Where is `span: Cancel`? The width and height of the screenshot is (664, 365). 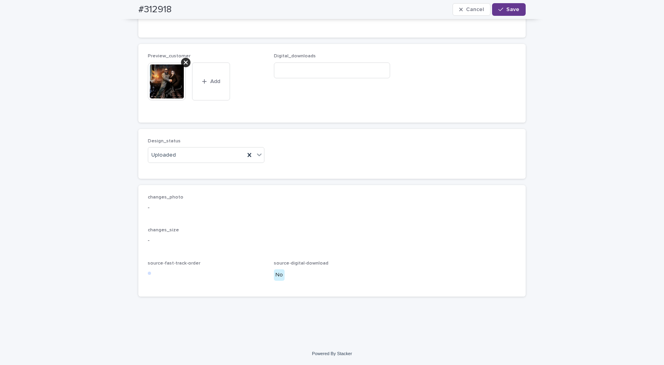
span: Cancel is located at coordinates (475, 9).